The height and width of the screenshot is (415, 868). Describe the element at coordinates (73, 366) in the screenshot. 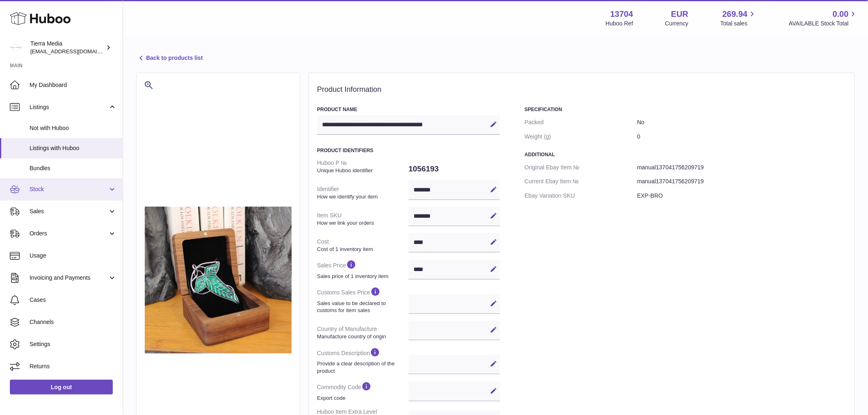

I see `span: Returns` at that location.